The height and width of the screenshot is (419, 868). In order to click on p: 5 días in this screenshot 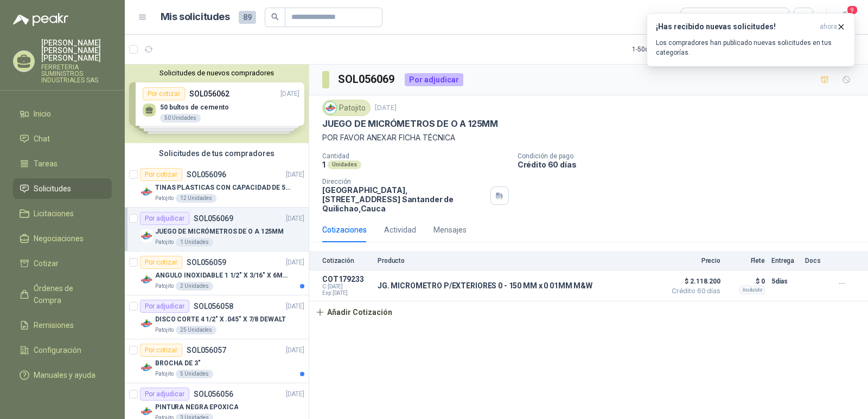, I will do `click(785, 281)`.